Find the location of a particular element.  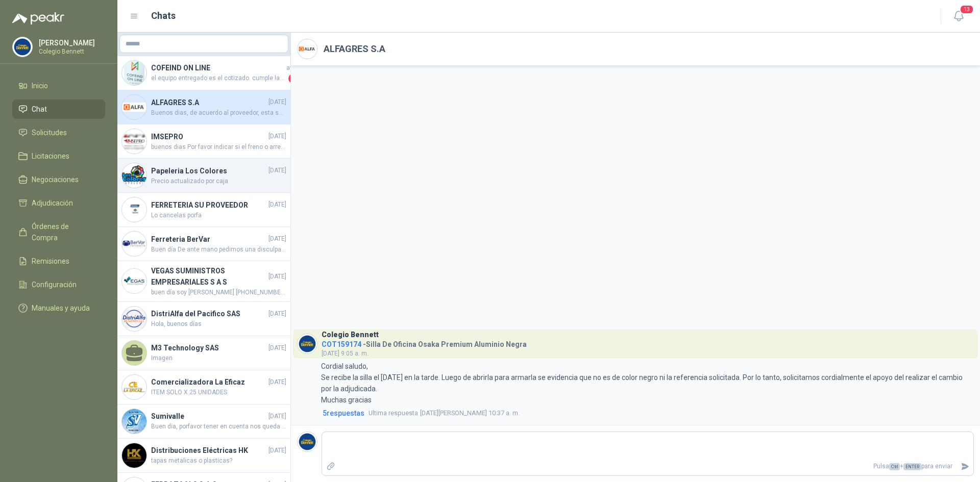

span: el equipo entregado es el cotizado. cumple las caracteriscas enviadas y solicitadas aplica igualm... is located at coordinates (218, 79).